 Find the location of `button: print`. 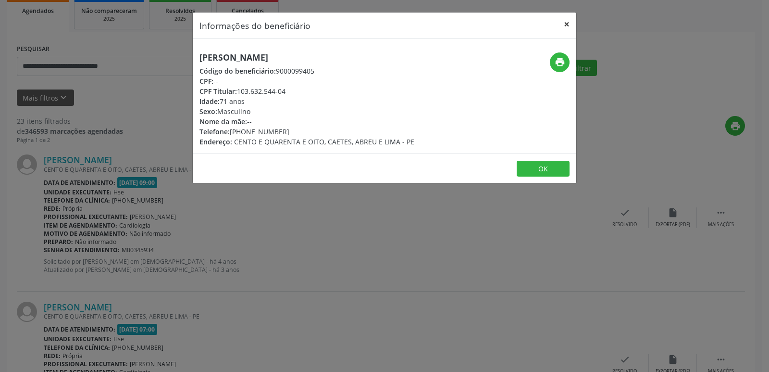

button: print is located at coordinates (560, 62).